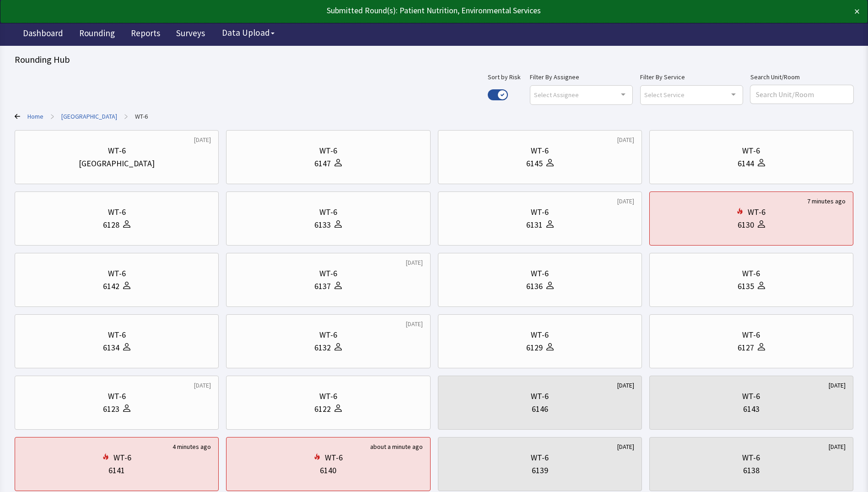 The width and height of the screenshot is (868, 492). Describe the element at coordinates (322, 348) in the screenshot. I see `div: 6132` at that location.